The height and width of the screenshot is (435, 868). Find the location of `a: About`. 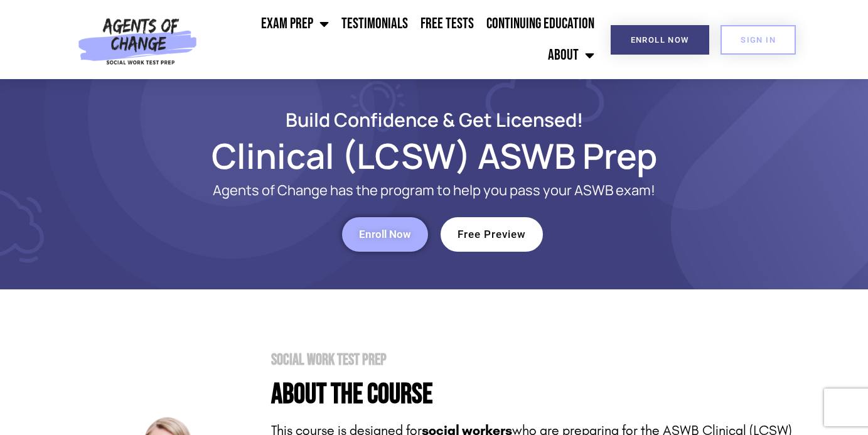

a: About is located at coordinates (571, 55).